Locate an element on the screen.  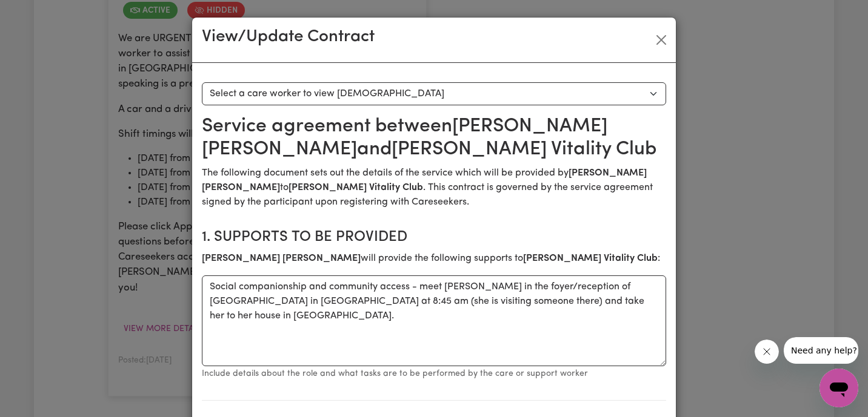
small: Include details about the role and what tasks are to be performed by the care or support worker is located at coordinates (394, 374).